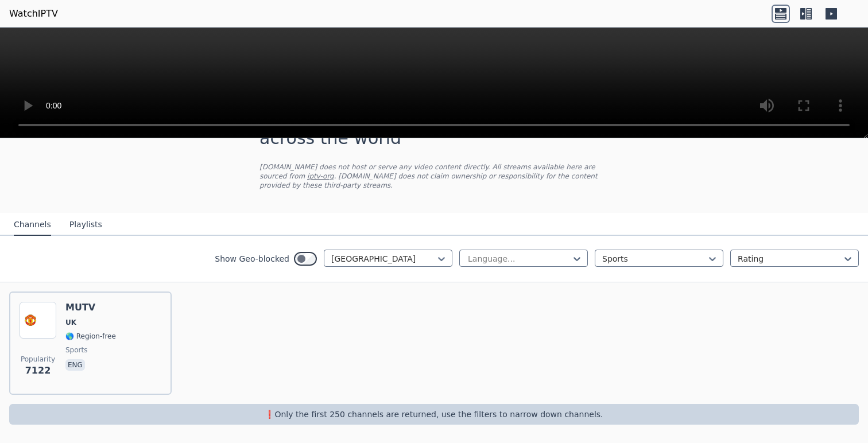 This screenshot has height=443, width=868. I want to click on p: ❗️Only the first 250 channels are returned, use the filters to narrow down channels., so click(434, 414).